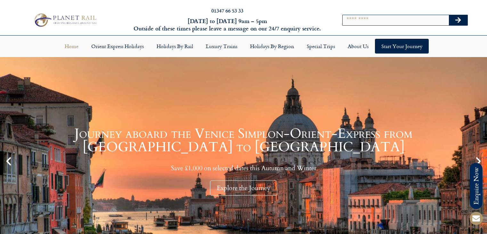 The height and width of the screenshot is (234, 487). I want to click on a: Orient Express Holidays, so click(118, 46).